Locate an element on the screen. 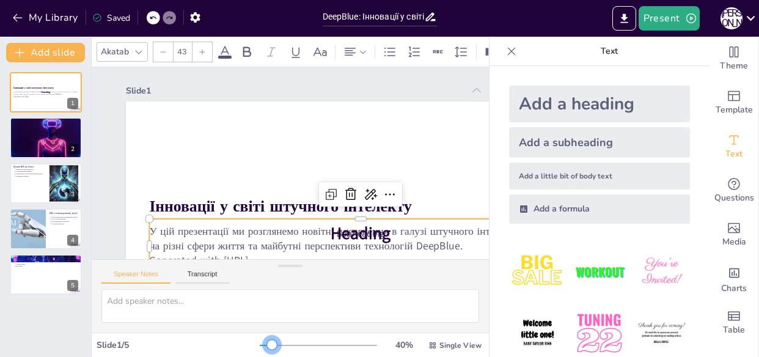  span: Theme is located at coordinates (734, 66).